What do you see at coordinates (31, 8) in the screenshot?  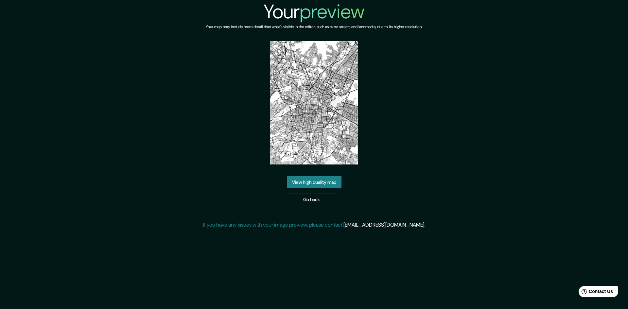 I see `span: Contact Us` at bounding box center [31, 8].